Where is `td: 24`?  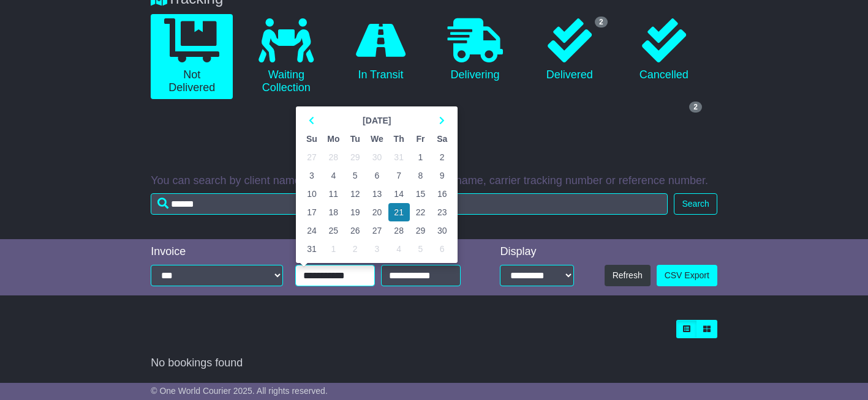 td: 24 is located at coordinates (311, 231).